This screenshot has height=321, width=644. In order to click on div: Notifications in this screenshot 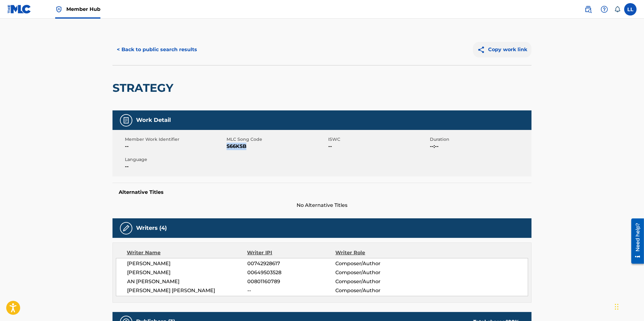, I will do `click(617, 9)`.